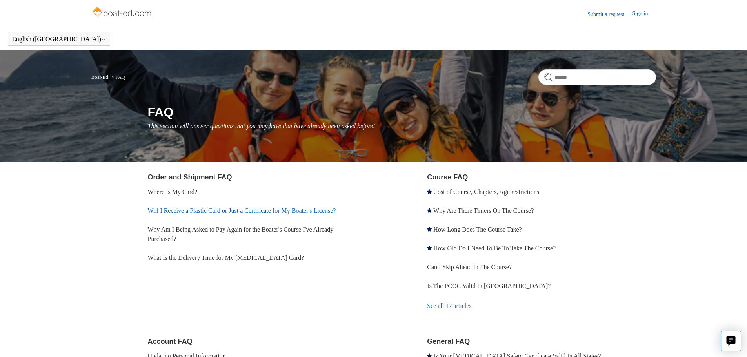 The width and height of the screenshot is (747, 357). Describe the element at coordinates (469, 267) in the screenshot. I see `a: Can I Skip Ahead In The Course?` at that location.